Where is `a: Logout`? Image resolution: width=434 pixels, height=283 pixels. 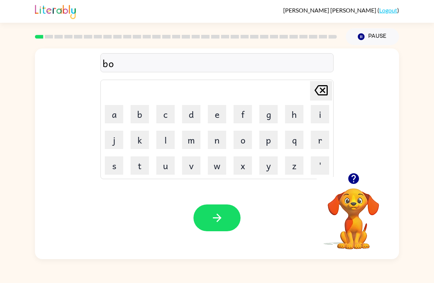 a: Logout is located at coordinates (388, 10).